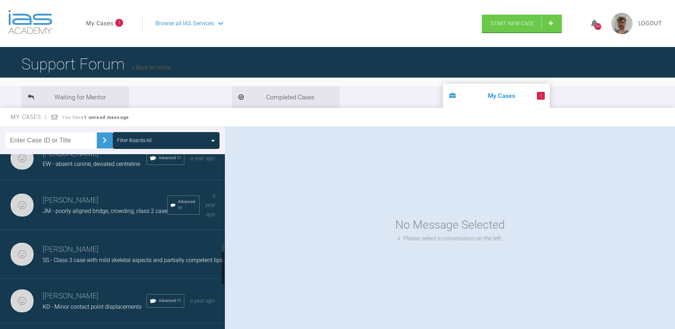 This screenshot has width=675, height=329. Describe the element at coordinates (29, 117) in the screenshot. I see `span: My Cases` at that location.